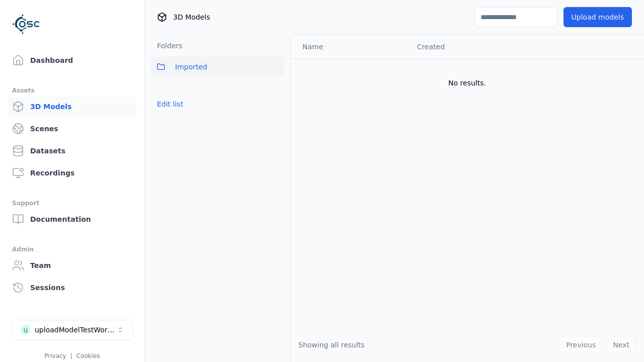 This screenshot has width=644, height=362. I want to click on button: Select a workspace, so click(72, 330).